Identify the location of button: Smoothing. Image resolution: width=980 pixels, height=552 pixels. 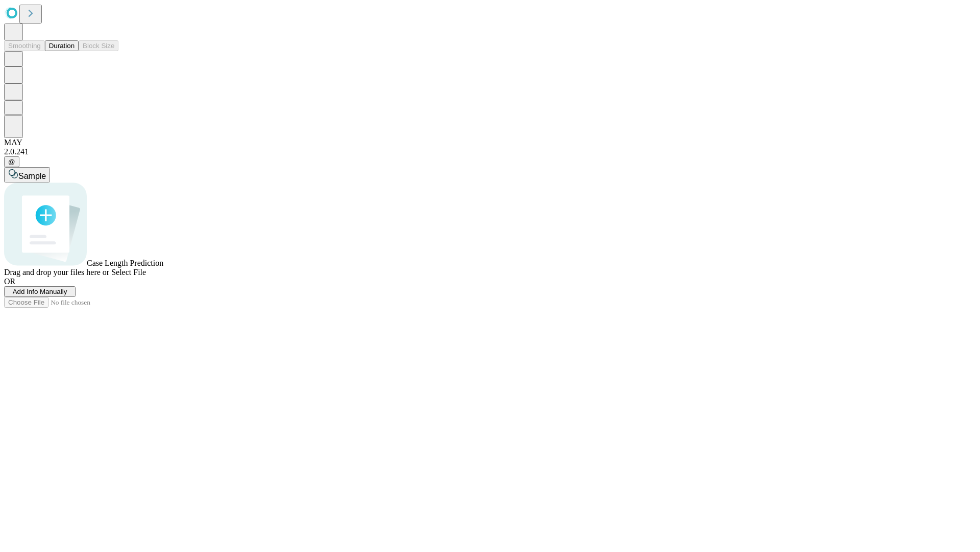
(24, 45).